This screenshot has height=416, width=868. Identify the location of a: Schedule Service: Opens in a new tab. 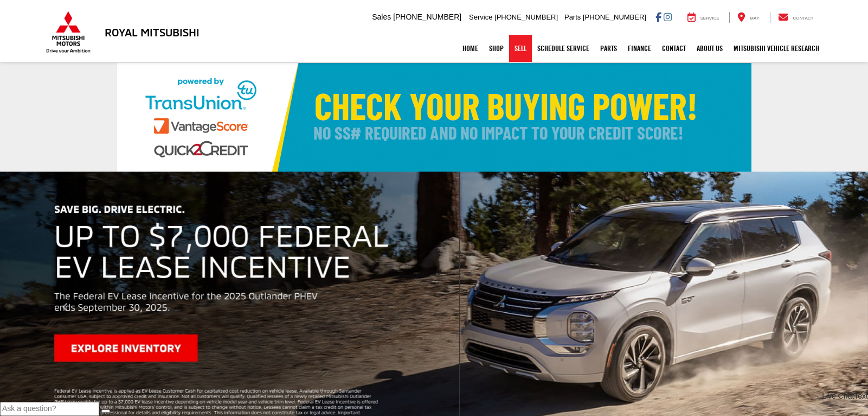
(563, 49).